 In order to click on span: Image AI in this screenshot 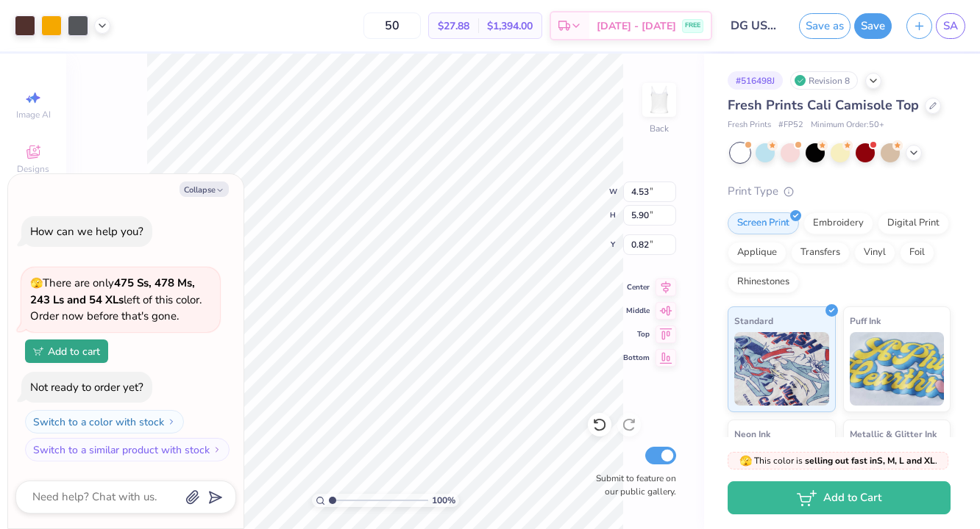, I will do `click(33, 115)`.